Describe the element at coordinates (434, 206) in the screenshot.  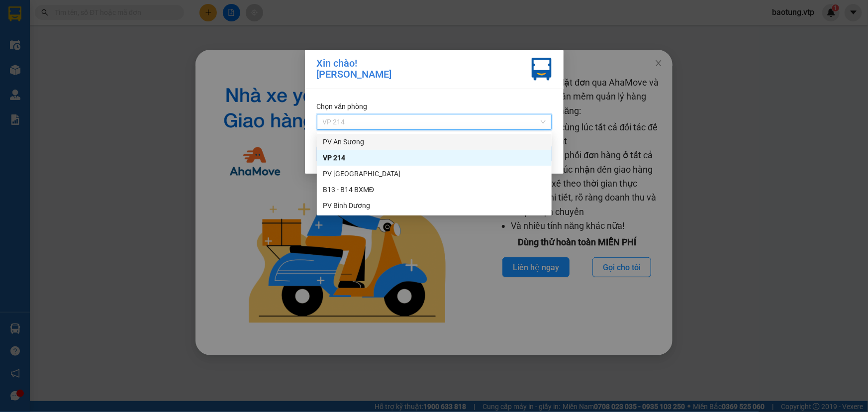
I see `div: PV Bình Dương` at that location.